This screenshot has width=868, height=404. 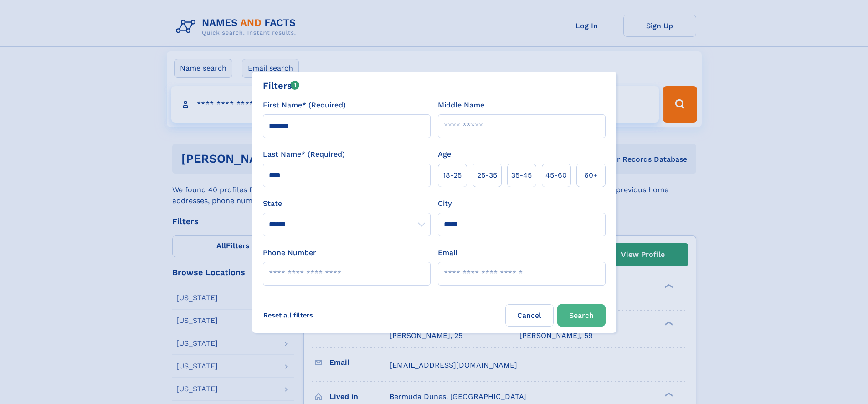 What do you see at coordinates (487, 176) in the screenshot?
I see `span: 25‑35` at bounding box center [487, 176].